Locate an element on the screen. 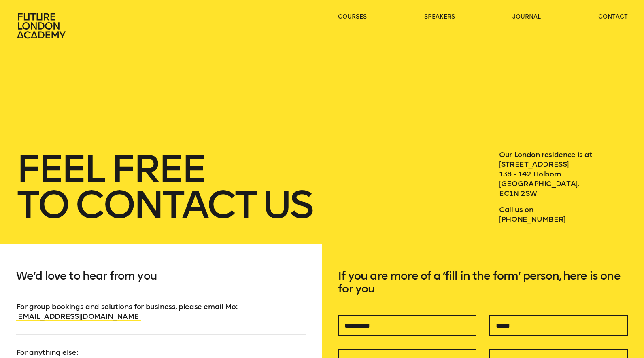  h1: feel free to contact us is located at coordinates (242, 187).